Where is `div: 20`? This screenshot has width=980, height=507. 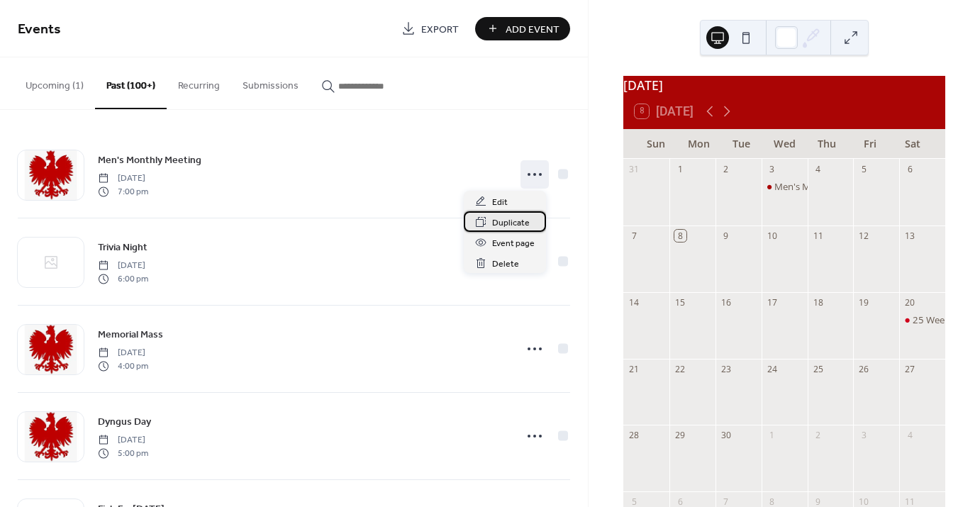
div: 20 is located at coordinates (910, 302).